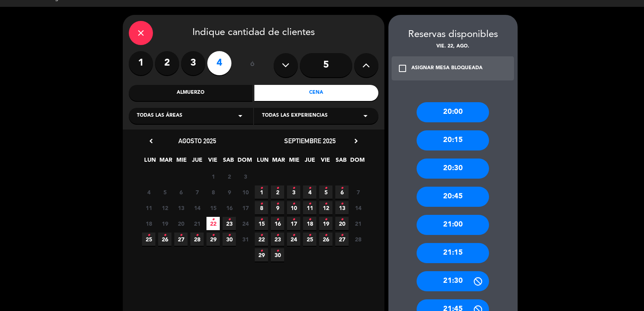 The height and width of the screenshot is (311, 644). What do you see at coordinates (277, 208) in the screenshot?
I see `span: 9` at bounding box center [277, 208].